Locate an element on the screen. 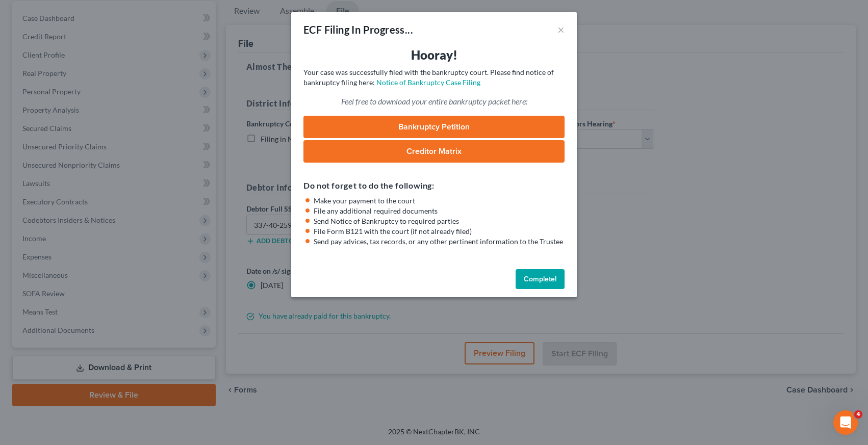  a: Bankruptcy Petition is located at coordinates (434, 127).